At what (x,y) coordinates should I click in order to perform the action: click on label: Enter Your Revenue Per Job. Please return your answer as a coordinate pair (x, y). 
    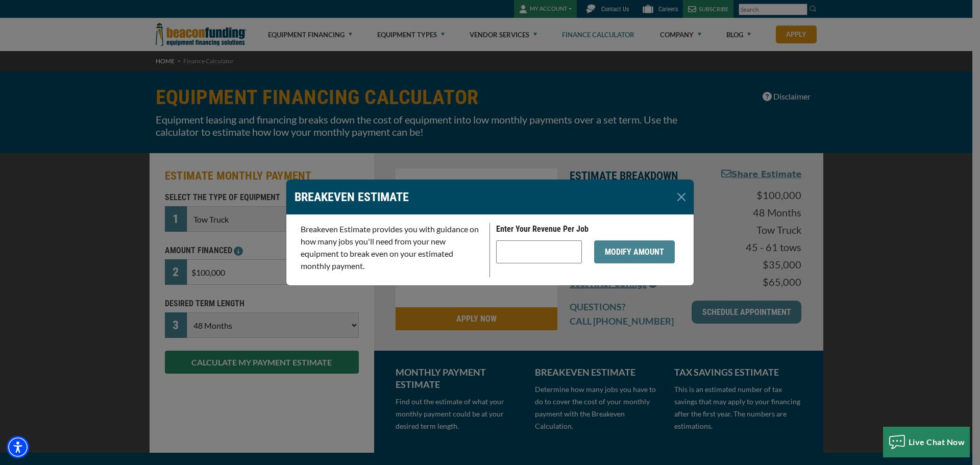
    Looking at the image, I should click on (542, 229).